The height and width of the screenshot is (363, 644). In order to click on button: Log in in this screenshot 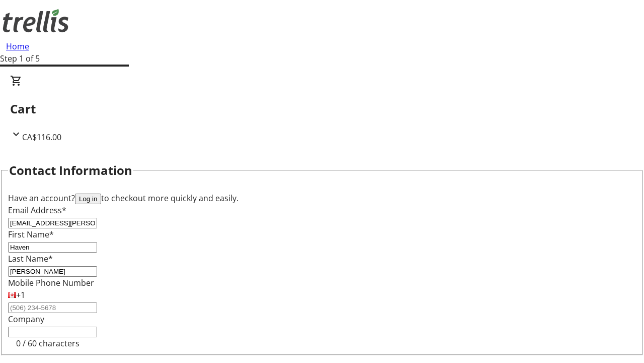, I will do `click(88, 198)`.